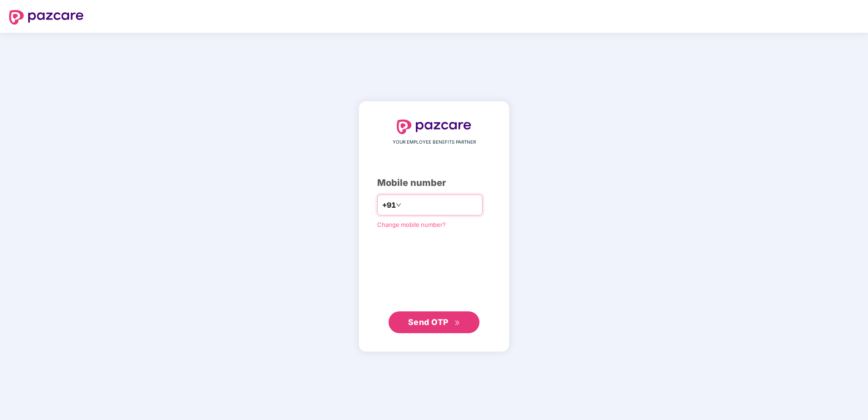 The image size is (868, 420). Describe the element at coordinates (412, 224) in the screenshot. I see `span: Change mobile number?` at that location.